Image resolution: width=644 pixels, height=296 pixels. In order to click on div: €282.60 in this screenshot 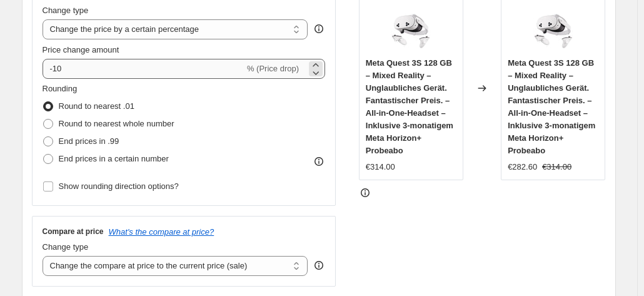, I will do `click(523, 167)`.